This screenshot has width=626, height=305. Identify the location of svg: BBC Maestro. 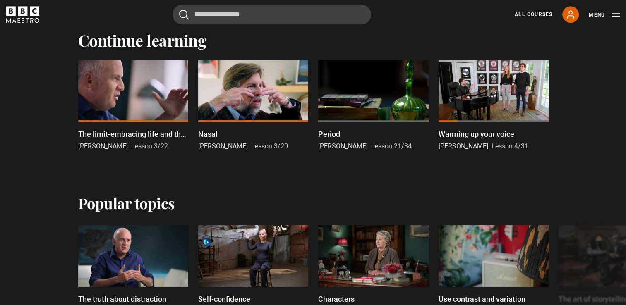
(23, 14).